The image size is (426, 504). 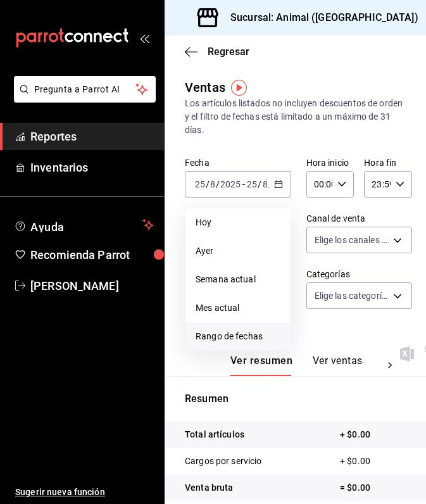 I want to click on label: Canal de venta, so click(x=359, y=218).